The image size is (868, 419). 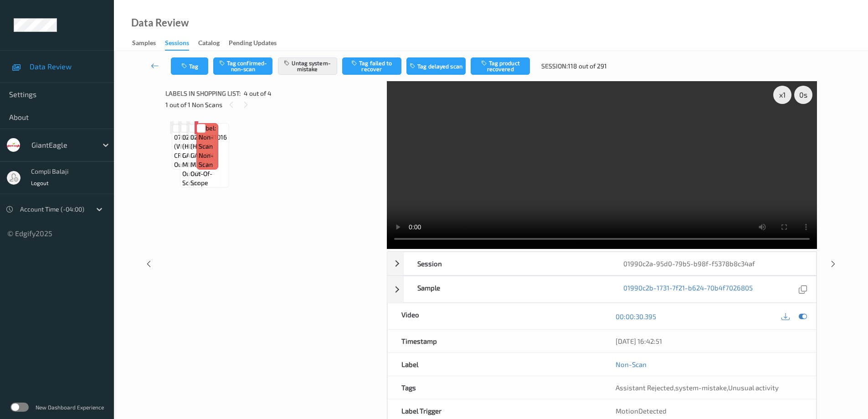 What do you see at coordinates (783, 95) in the screenshot?
I see `div: x 1` at bounding box center [783, 95].